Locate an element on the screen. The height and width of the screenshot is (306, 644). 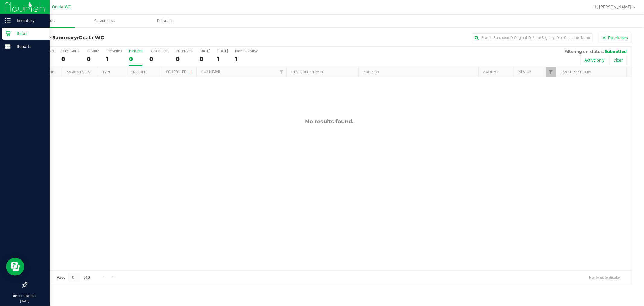
h3: Purchase Summary: is located at coordinates (127, 37).